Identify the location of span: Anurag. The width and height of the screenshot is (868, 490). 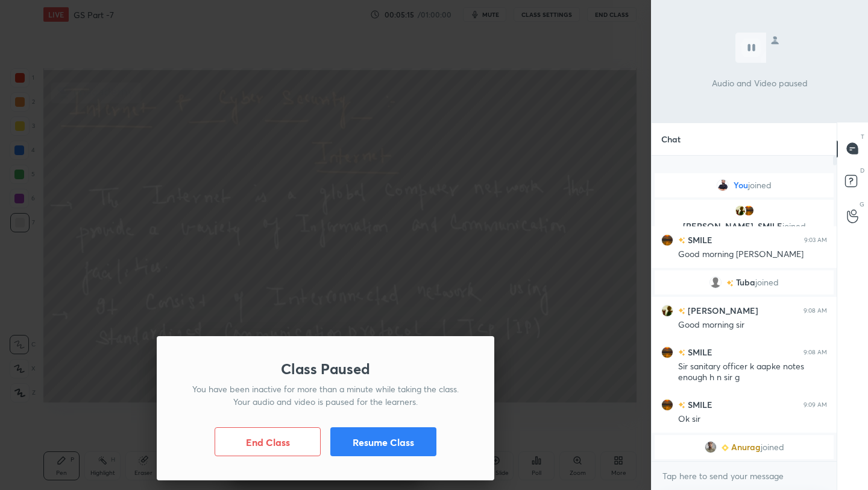
(746, 447).